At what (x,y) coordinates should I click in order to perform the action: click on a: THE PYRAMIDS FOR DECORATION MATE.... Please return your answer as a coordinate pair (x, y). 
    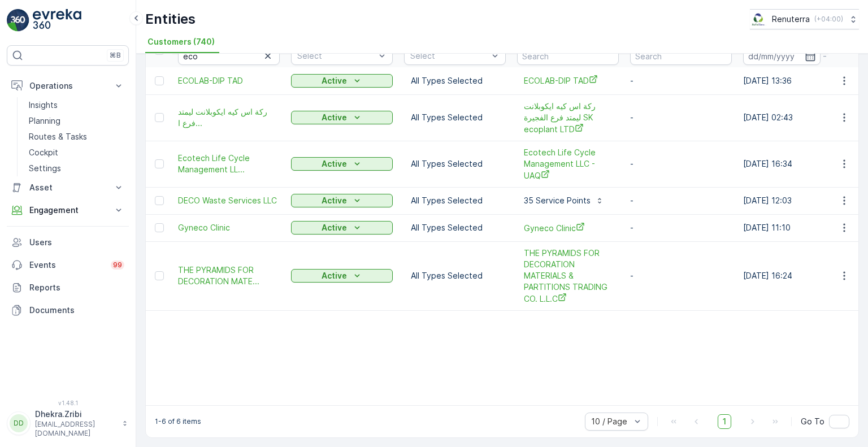
    Looking at the image, I should click on (229, 276).